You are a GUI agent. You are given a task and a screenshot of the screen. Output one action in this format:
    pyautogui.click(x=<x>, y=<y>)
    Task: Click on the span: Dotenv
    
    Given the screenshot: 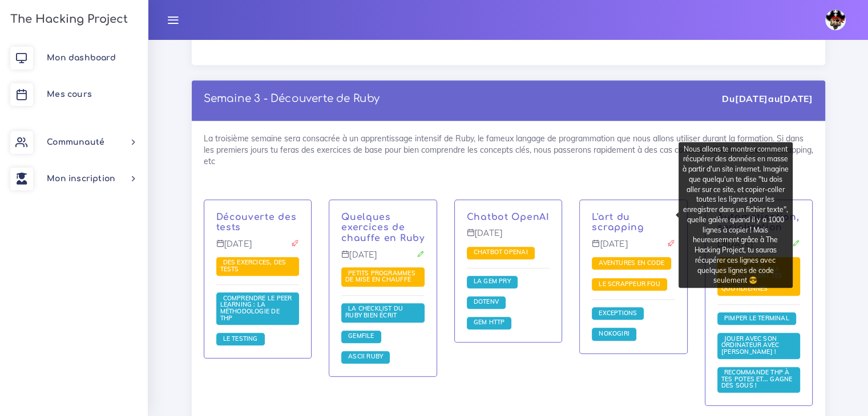 What is the action you would take?
    pyautogui.click(x=487, y=302)
    